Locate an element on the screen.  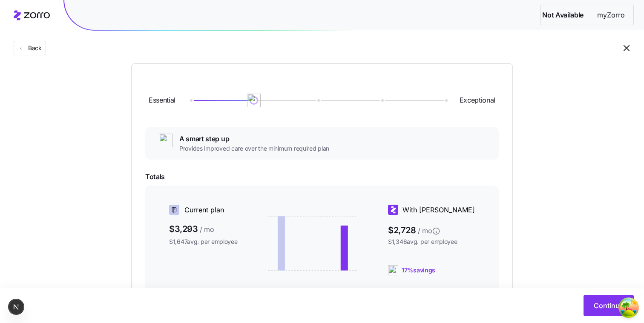
button: Back is located at coordinates (30, 48).